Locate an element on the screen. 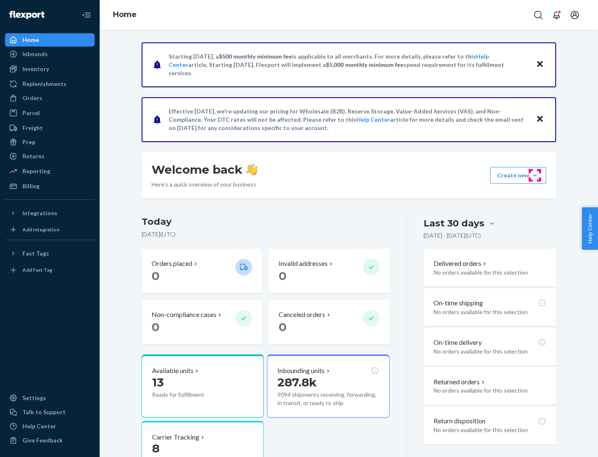 This screenshot has height=457, width=598. p: Canceled orders is located at coordinates (302, 315).